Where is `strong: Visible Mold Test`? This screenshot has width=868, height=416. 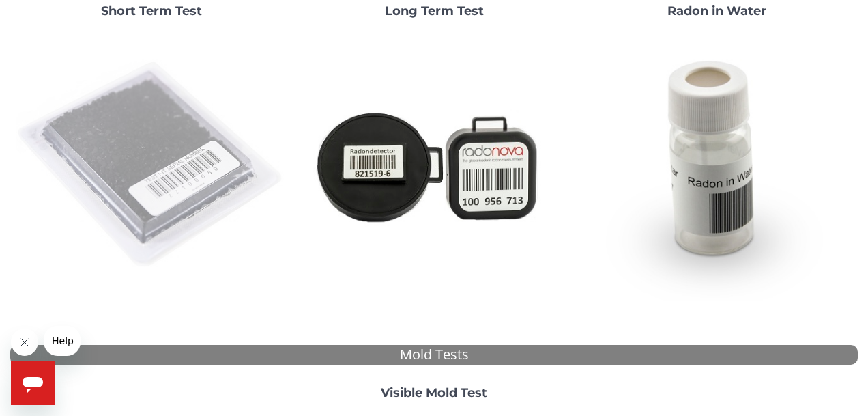
strong: Visible Mold Test is located at coordinates (434, 393).